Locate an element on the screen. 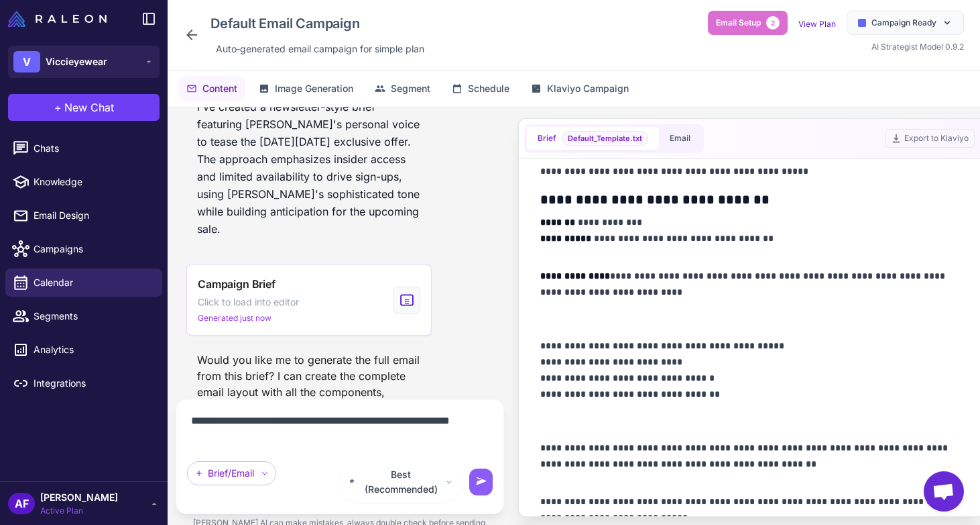 The height and width of the screenshot is (525, 980). button: Export to Klaviyo is located at coordinates (929, 138).